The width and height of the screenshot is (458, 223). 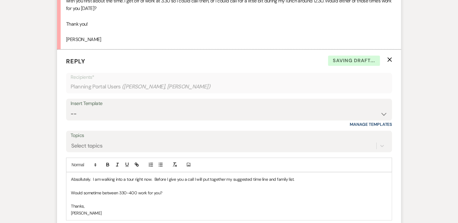 I want to click on div: Select topics, so click(x=87, y=145).